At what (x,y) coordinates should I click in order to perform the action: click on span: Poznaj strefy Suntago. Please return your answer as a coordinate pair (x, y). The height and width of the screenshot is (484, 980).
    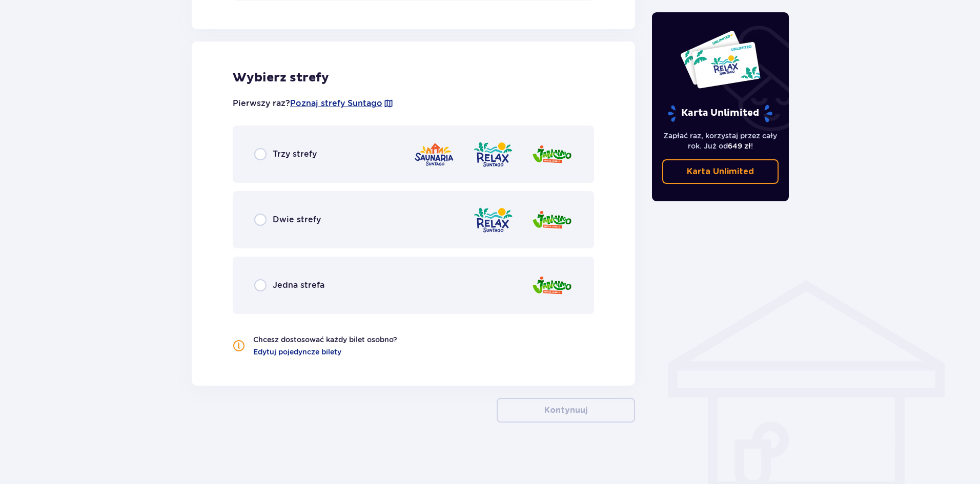
    Looking at the image, I should click on (336, 103).